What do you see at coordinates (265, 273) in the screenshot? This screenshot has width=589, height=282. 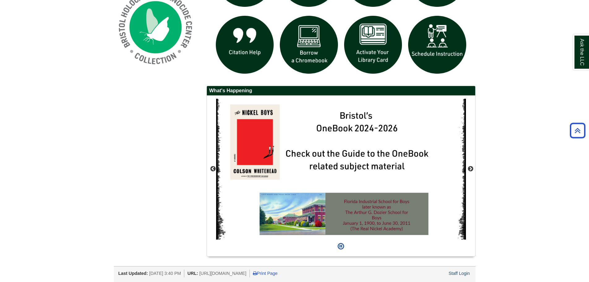 I see `a: Print Page` at bounding box center [265, 273].